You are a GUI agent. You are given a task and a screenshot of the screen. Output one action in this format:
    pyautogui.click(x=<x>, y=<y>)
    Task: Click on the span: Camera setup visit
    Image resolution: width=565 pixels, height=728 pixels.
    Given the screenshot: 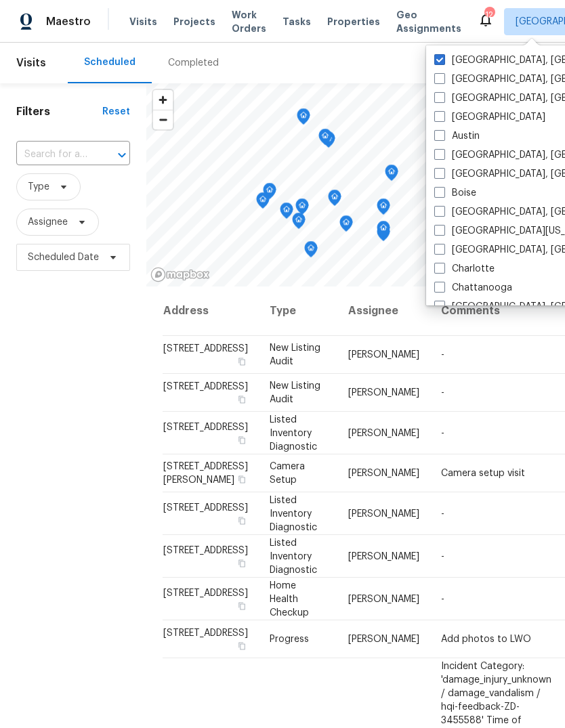 What is the action you would take?
    pyautogui.click(x=482, y=473)
    